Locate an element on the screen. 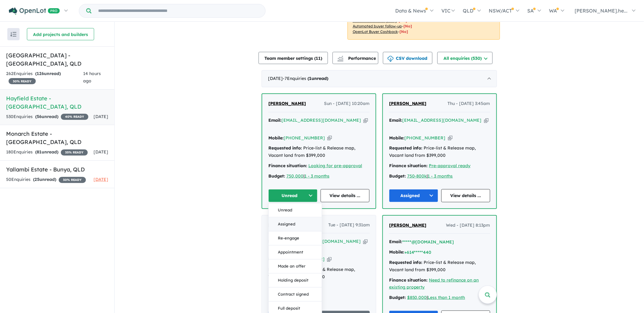  u: 750-800k is located at coordinates (417, 177).